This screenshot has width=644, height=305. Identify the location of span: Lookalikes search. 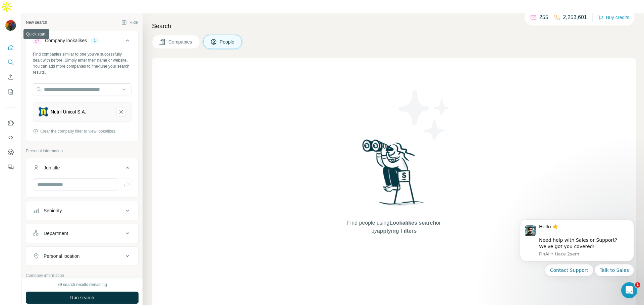
(413, 223).